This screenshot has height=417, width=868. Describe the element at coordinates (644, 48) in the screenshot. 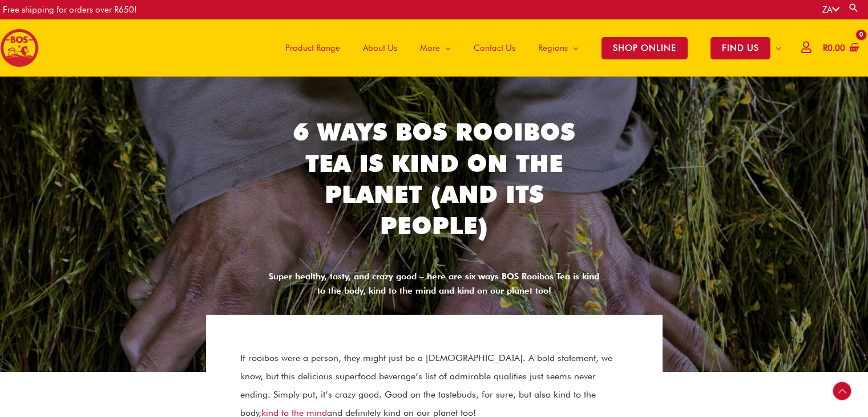

I see `span: SHOP ONLINE` at that location.